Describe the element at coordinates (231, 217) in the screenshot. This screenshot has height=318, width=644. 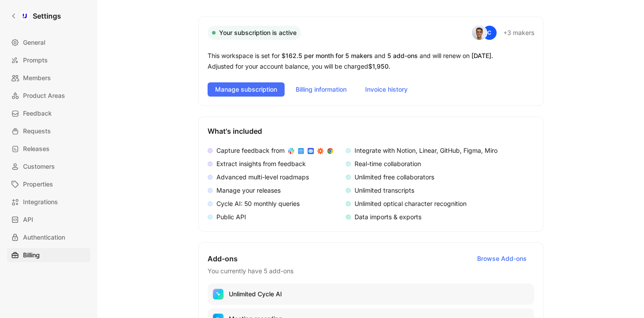
I see `div: Public API` at that location.